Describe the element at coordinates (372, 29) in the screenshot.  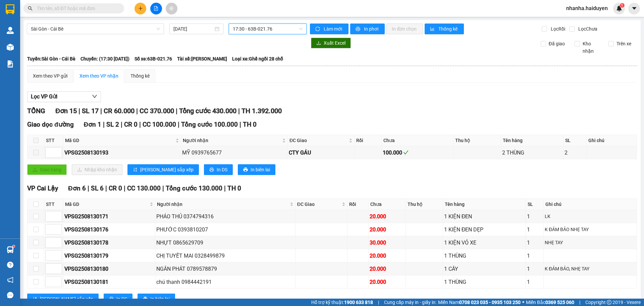
I see `span: In phơi` at that location.